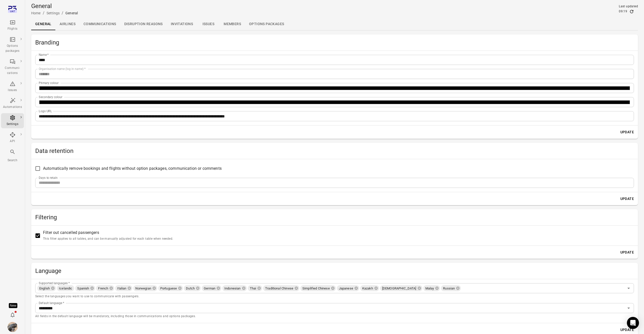  Describe the element at coordinates (12, 67) in the screenshot. I see `a: Communi-cations` at that location.